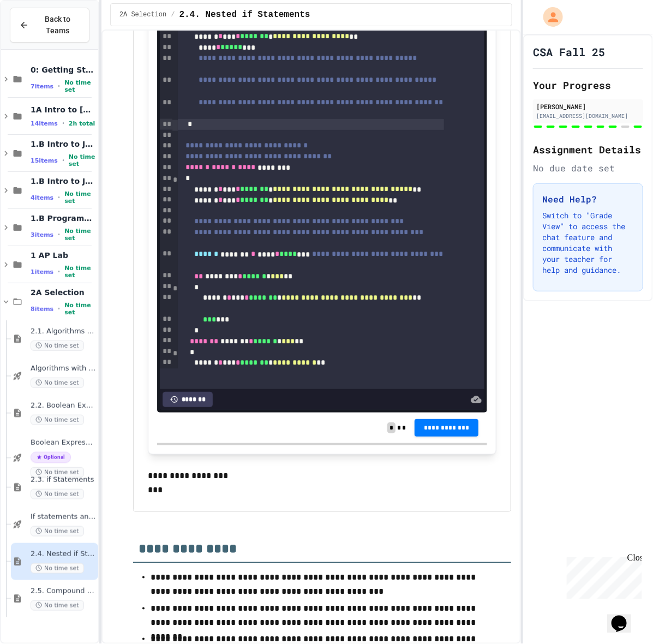  I want to click on span: 2.1. Algorithms with Selection and Repetition, so click(63, 331).